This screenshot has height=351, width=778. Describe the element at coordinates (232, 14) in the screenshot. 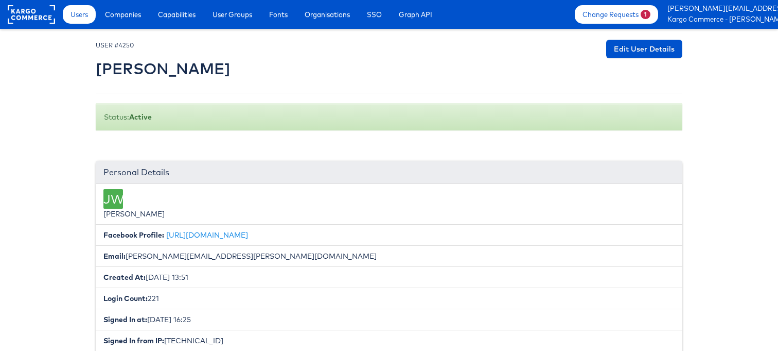

I see `span: User Groups` at that location.